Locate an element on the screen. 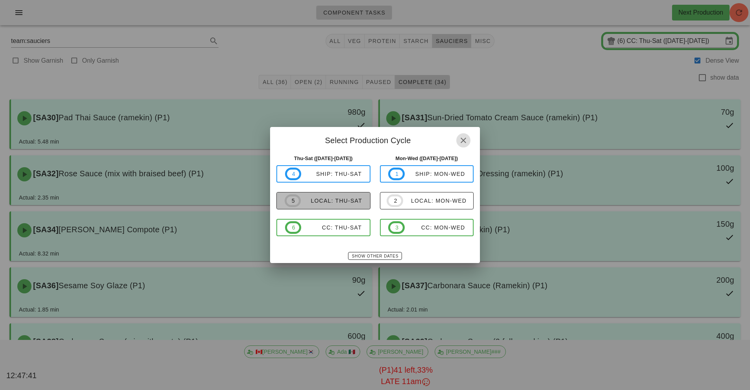 This screenshot has width=750, height=390. button: 3CC: Mon-Wed is located at coordinates (427, 227).